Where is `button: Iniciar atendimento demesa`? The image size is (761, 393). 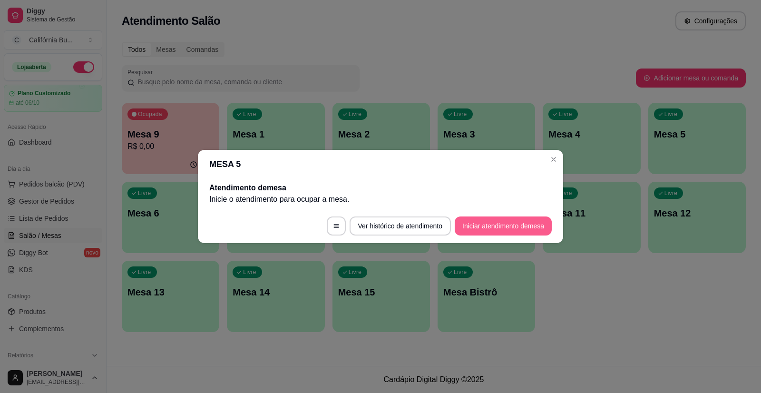 button: Iniciar atendimento demesa is located at coordinates (503, 226).